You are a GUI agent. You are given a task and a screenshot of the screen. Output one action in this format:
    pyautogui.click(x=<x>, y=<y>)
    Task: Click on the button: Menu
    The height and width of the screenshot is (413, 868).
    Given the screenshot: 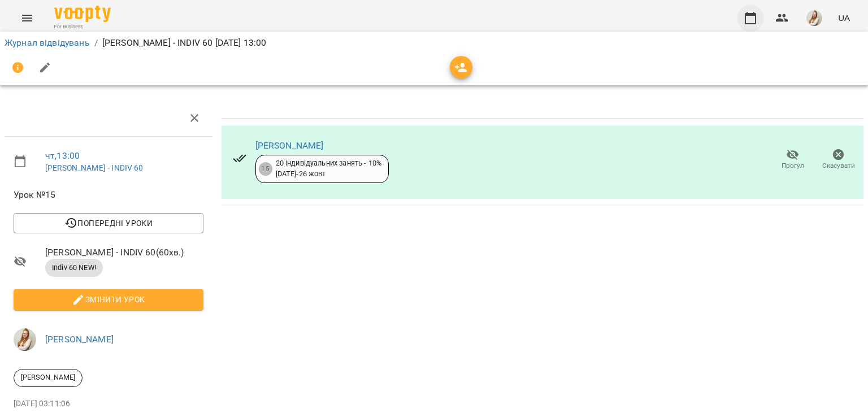 What is the action you would take?
    pyautogui.click(x=27, y=18)
    